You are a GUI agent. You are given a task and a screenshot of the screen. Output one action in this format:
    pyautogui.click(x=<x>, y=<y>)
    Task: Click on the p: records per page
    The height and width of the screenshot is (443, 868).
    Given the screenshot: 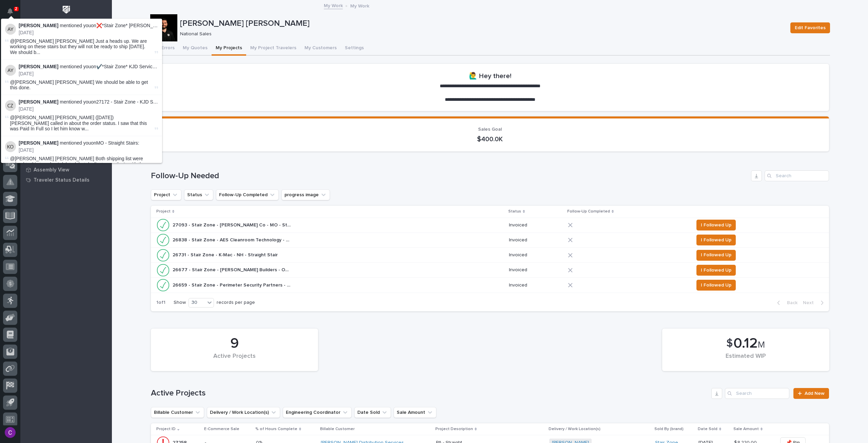 What is the action you would take?
    pyautogui.click(x=236, y=302)
    